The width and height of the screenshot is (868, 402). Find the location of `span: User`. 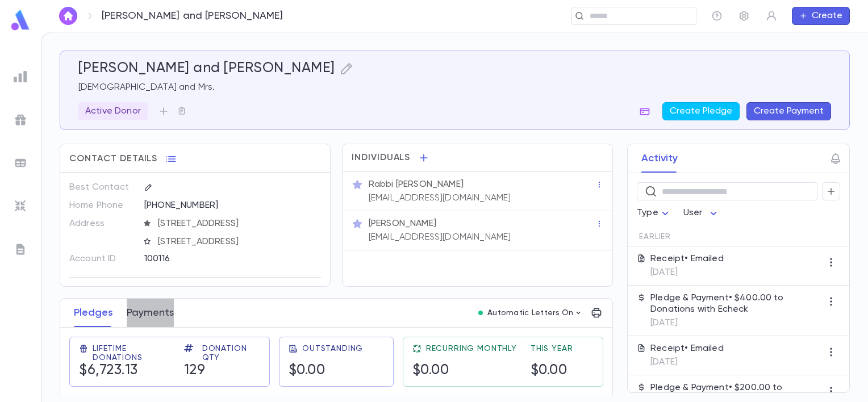

span: User is located at coordinates (693, 213).